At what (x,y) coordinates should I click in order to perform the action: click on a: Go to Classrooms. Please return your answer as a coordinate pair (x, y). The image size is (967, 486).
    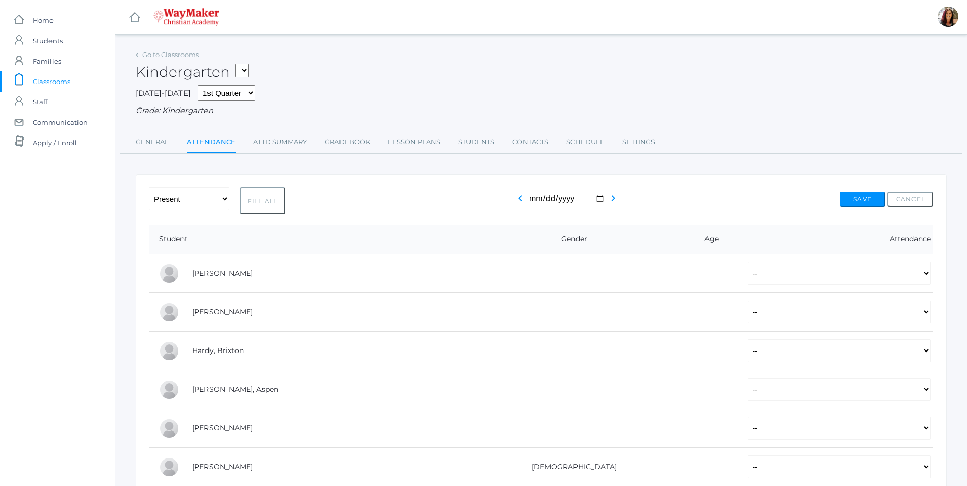
    Looking at the image, I should click on (170, 55).